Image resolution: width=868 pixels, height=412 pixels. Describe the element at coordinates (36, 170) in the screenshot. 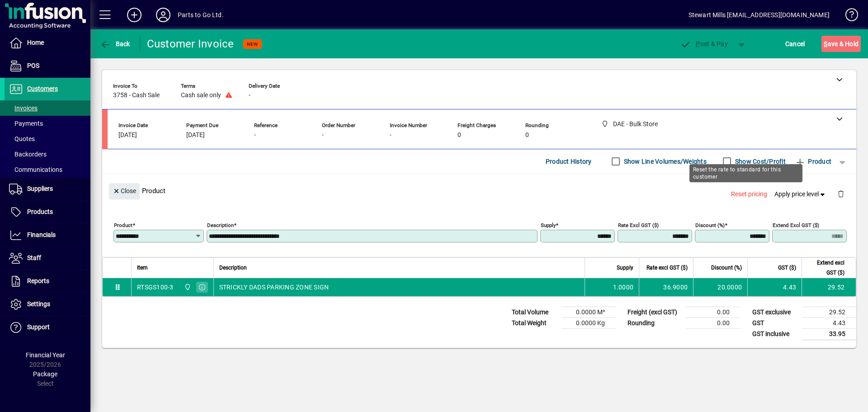

I see `span: Communications` at that location.